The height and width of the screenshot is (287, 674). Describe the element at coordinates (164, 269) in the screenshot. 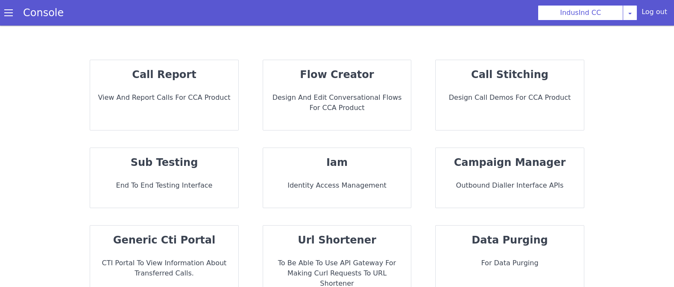

I see `p: CTI portal to view information about transferred Calls.` at that location.